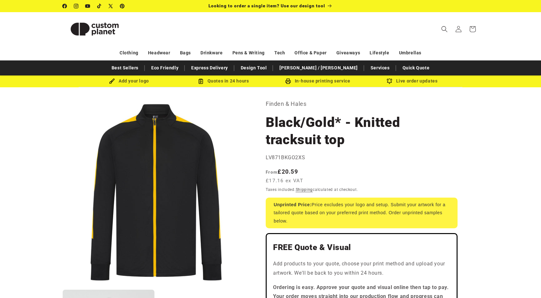  Describe the element at coordinates (348, 53) in the screenshot. I see `a: Giveaways` at that location.